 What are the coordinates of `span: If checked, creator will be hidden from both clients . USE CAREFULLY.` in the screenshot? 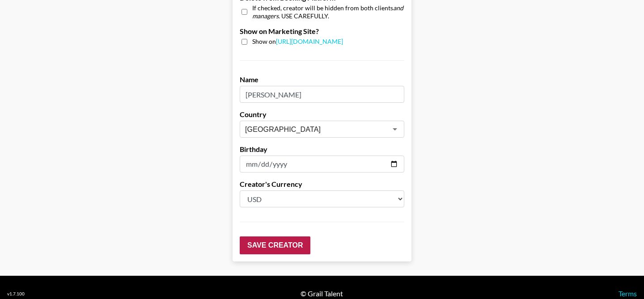 It's located at (328, 11).